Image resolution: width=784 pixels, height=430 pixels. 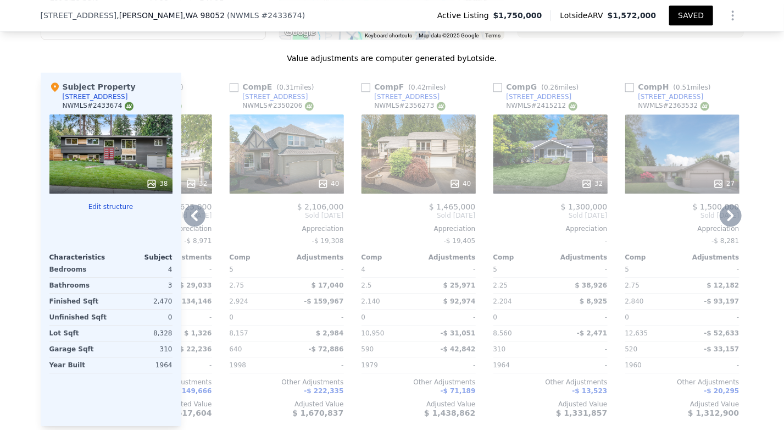 I want to click on div: 3, so click(x=143, y=285).